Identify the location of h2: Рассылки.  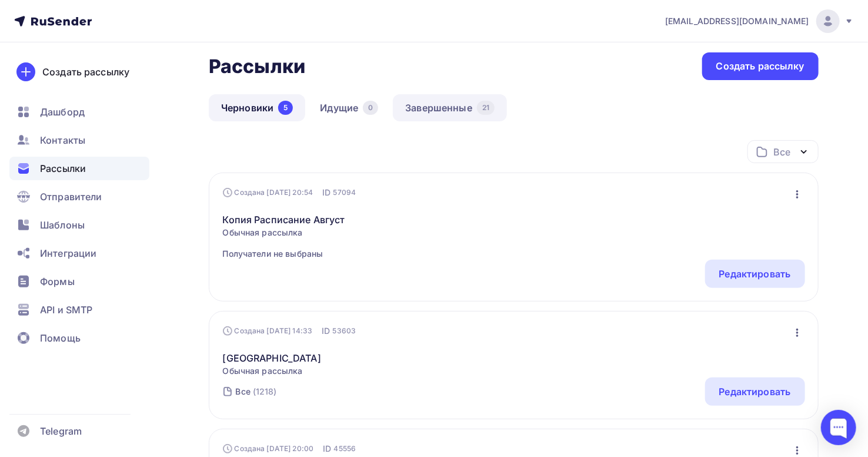
(257, 67).